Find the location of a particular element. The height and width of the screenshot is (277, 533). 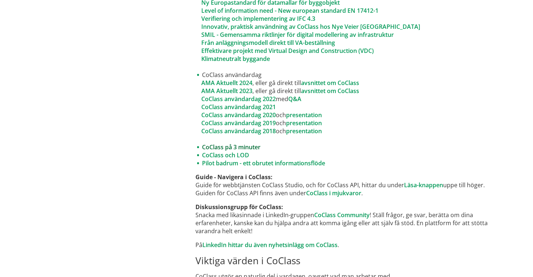

a: Pilot badrum - ett obrutet informationsflöde is located at coordinates (263, 163).